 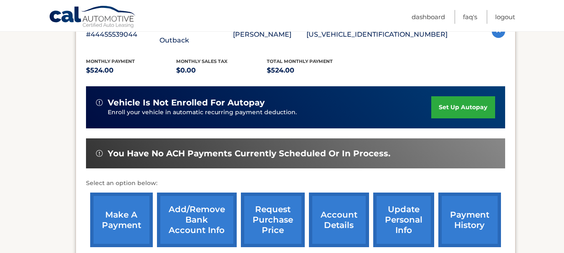 What do you see at coordinates (272, 220) in the screenshot?
I see `a: request purchase price` at bounding box center [272, 220].